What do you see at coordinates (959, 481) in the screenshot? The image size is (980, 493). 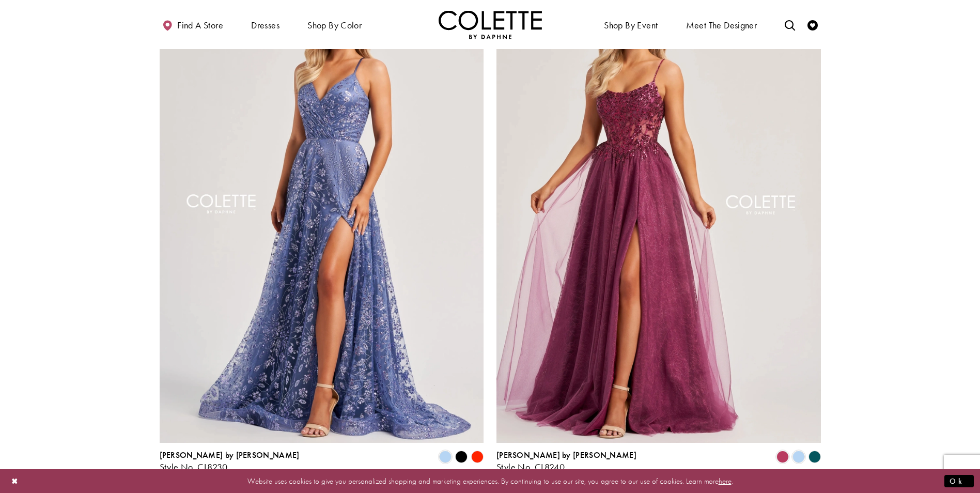 I see `button: Submit Dialog` at bounding box center [959, 481].